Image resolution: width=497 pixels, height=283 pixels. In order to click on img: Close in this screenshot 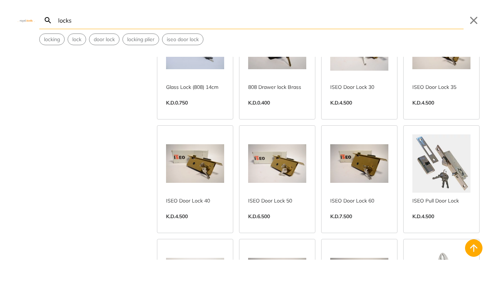, I will do `click(26, 20)`.